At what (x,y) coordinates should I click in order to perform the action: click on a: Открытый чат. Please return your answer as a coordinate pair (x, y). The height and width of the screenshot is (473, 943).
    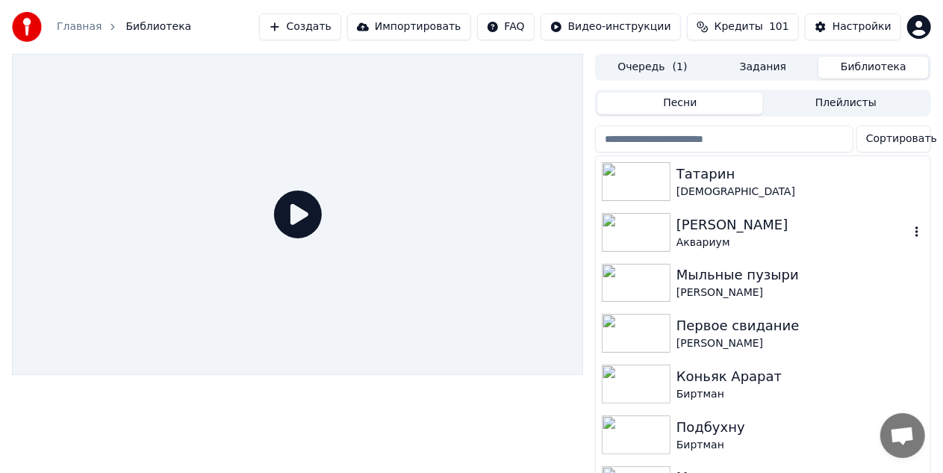
    Looking at the image, I should click on (903, 436).